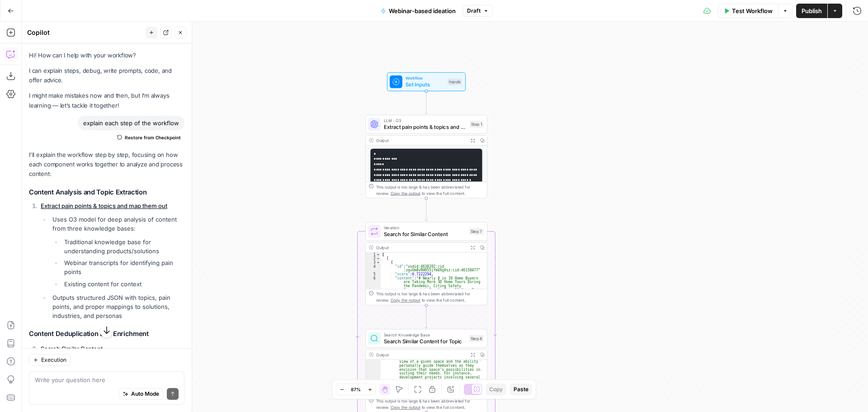 This screenshot has height=412, width=868. Describe the element at coordinates (425, 121) in the screenshot. I see `span: LLM · O3` at that location.